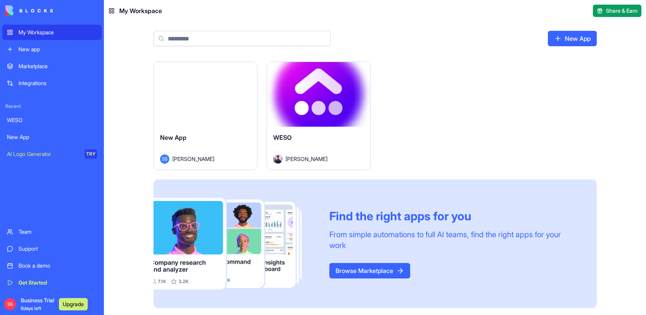 This screenshot has height=315, width=646. What do you see at coordinates (58, 66) in the screenshot?
I see `div: Marketplace` at bounding box center [58, 66].